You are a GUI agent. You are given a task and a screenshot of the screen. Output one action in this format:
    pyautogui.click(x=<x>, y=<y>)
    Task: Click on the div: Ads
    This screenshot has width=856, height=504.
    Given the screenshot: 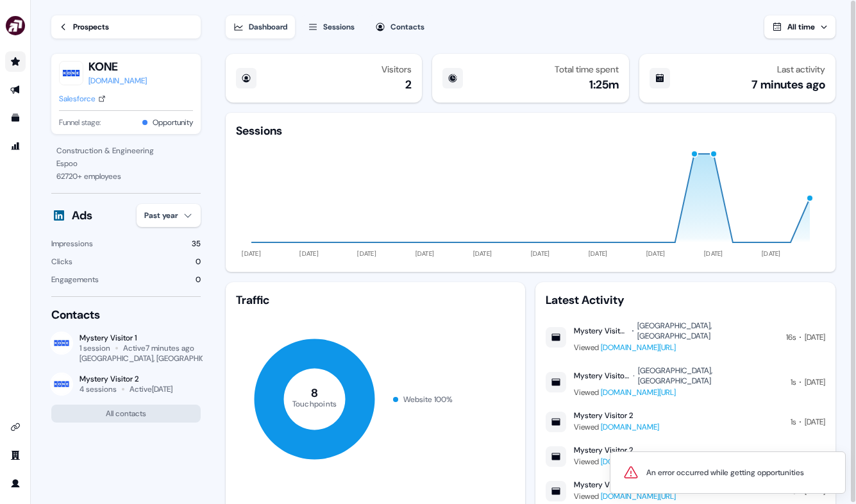 What is the action you would take?
    pyautogui.click(x=82, y=215)
    